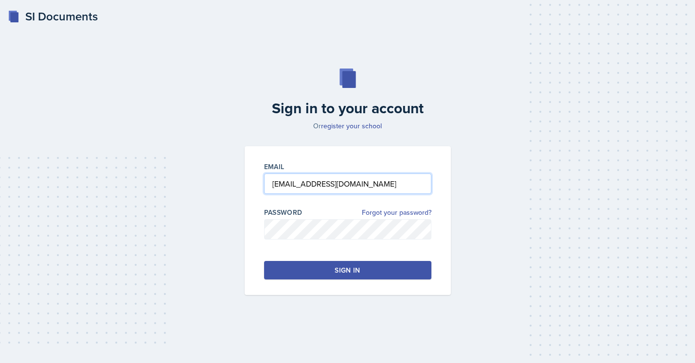  Describe the element at coordinates (53, 17) in the screenshot. I see `a: SI Documents` at that location.